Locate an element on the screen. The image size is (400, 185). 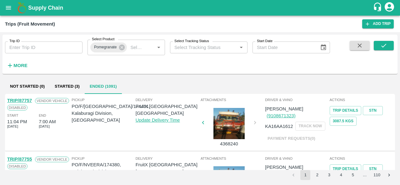
input: Select Tracking Status is located at coordinates (199, 48).